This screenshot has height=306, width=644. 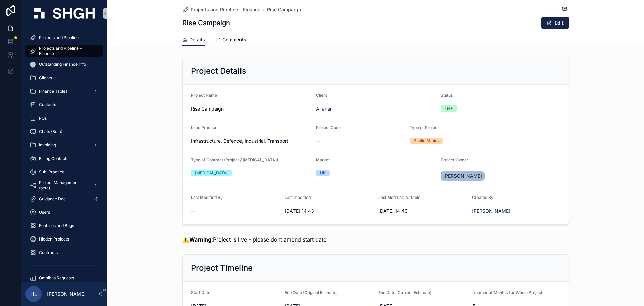 I want to click on button: Edit, so click(x=555, y=23).